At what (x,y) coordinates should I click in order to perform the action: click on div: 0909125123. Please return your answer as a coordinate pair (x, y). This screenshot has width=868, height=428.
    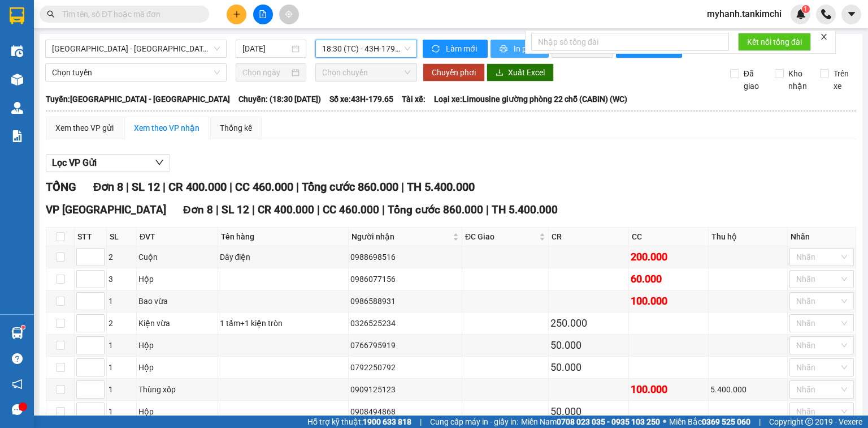
    Looking at the image, I should click on (405, 390).